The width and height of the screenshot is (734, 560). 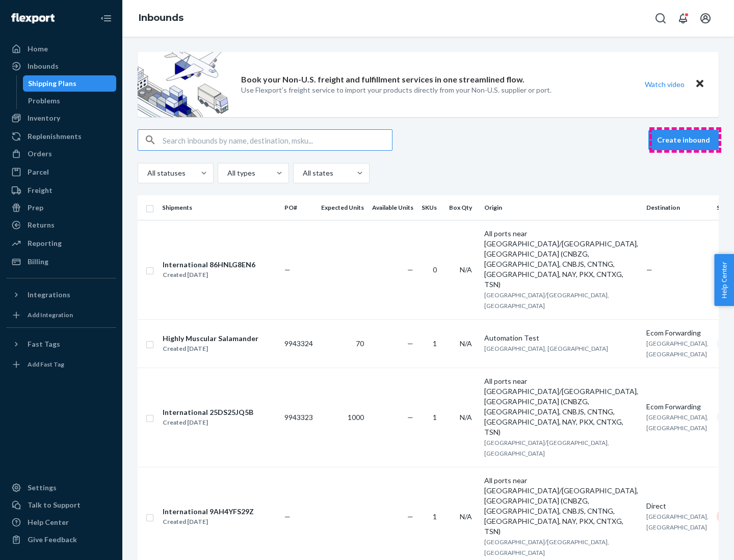 I want to click on div: Help Center, so click(x=48, y=522).